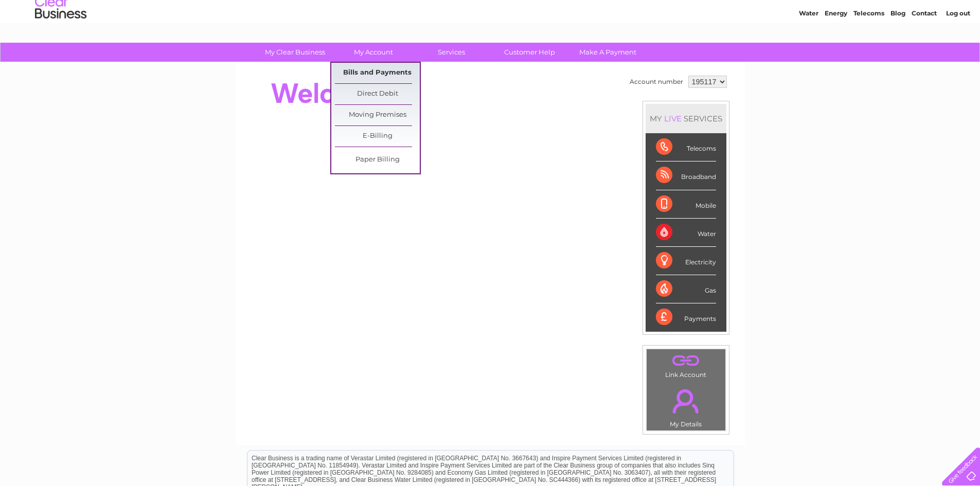 The height and width of the screenshot is (486, 980). I want to click on a: Customer Help, so click(529, 52).